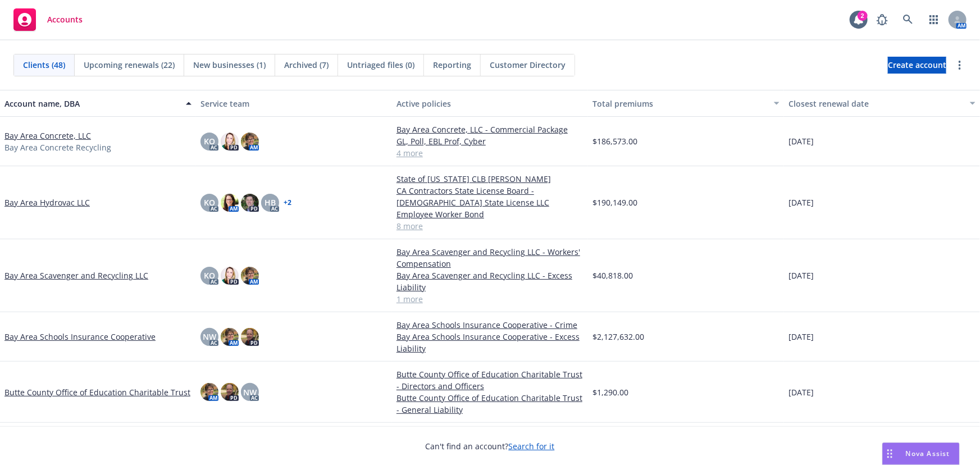  I want to click on span: New businesses (1), so click(229, 64).